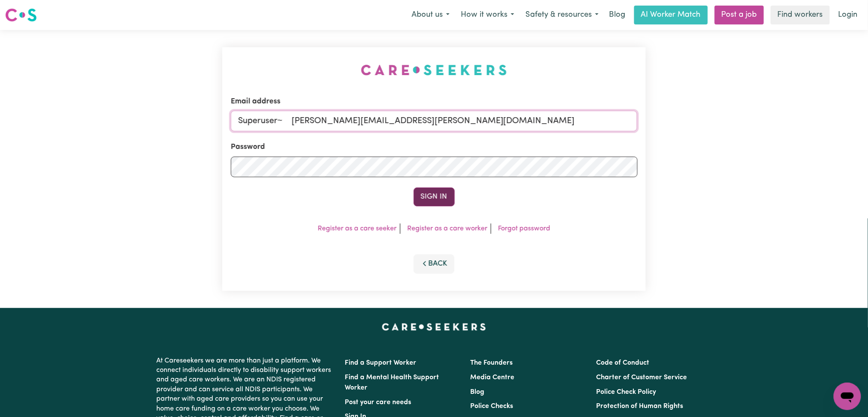 The width and height of the screenshot is (868, 417). I want to click on a: The Founders, so click(492, 363).